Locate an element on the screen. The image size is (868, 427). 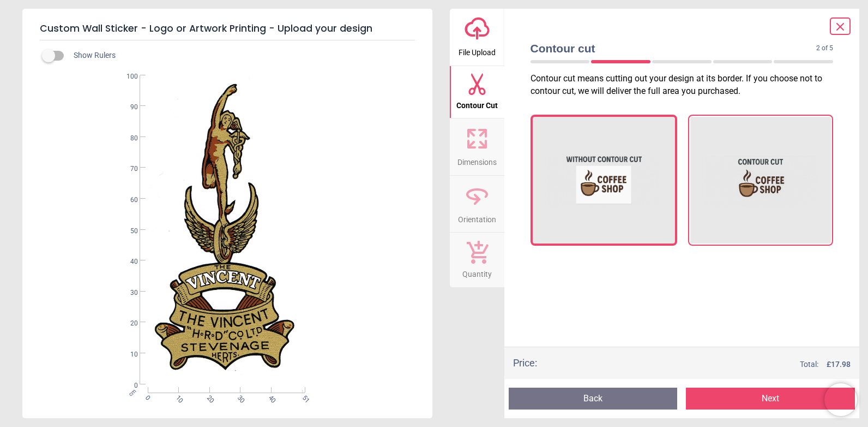
span: 17.98 is located at coordinates (840, 364).